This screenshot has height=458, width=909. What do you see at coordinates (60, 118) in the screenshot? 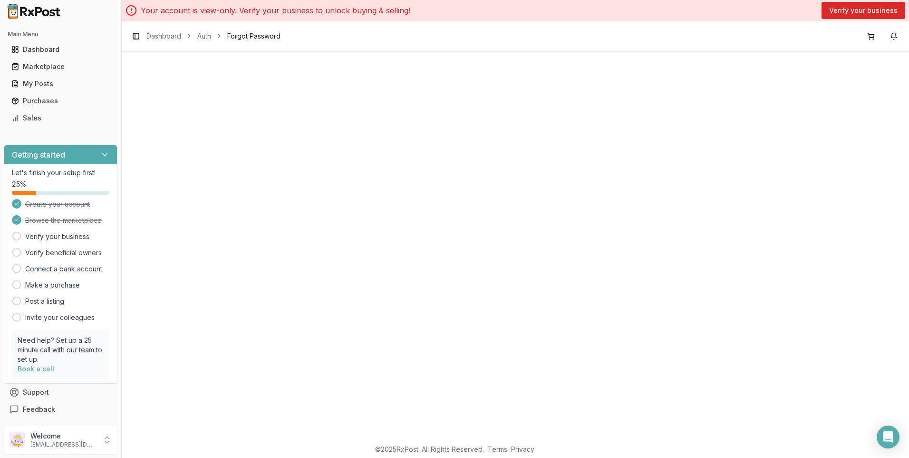
I see `a: Sales` at bounding box center [60, 118].